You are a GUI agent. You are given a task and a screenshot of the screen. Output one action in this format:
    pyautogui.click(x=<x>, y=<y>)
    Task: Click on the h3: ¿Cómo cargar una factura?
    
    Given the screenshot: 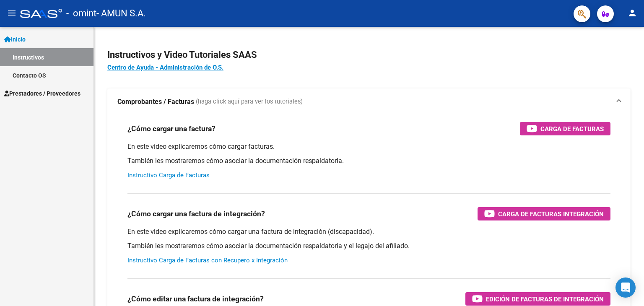 What is the action you would take?
    pyautogui.click(x=171, y=128)
    